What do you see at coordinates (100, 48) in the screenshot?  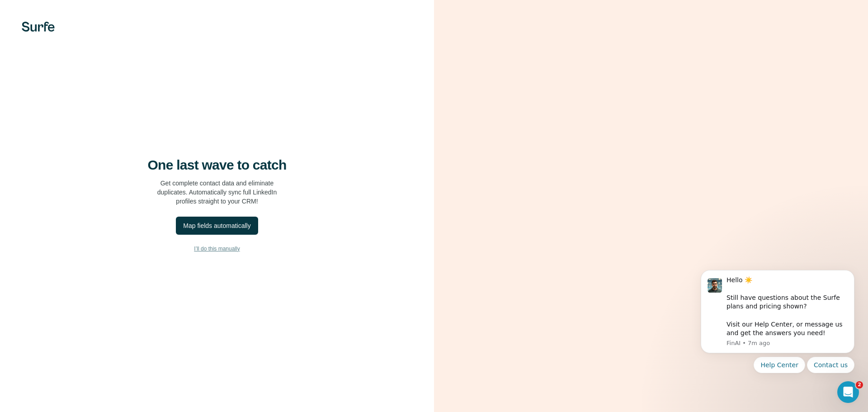 I see `div: Hello ☀️ ​ Still have questions about the Surfe plans and pricing shown? ​ Visit our Help Center,...` at bounding box center [100, 48].